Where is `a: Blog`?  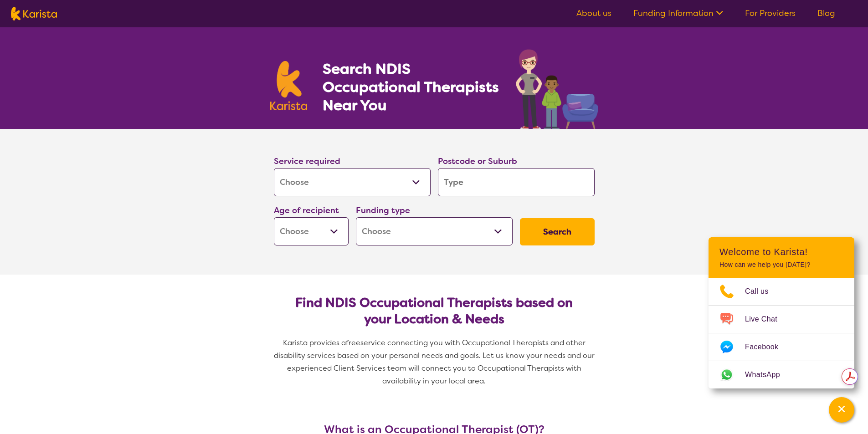 a: Blog is located at coordinates (826, 13).